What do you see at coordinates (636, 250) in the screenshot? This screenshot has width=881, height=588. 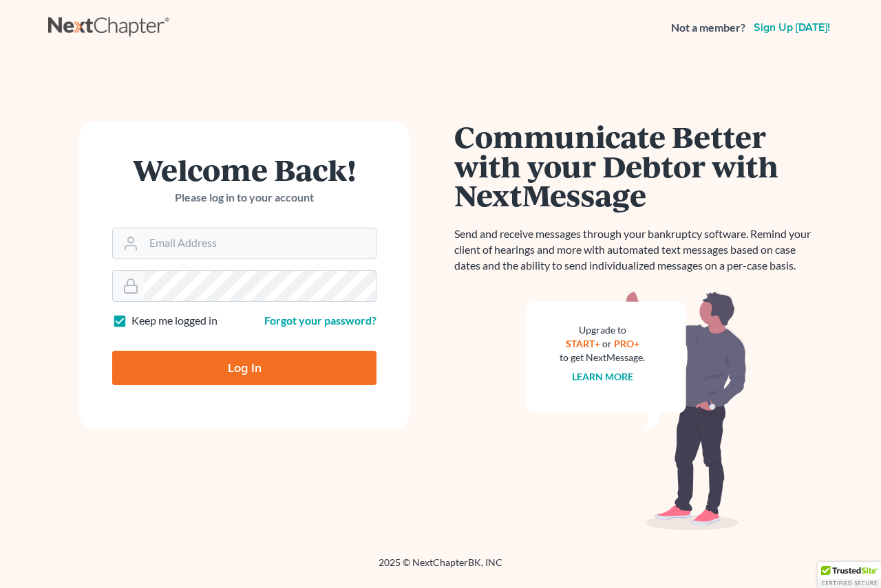 I see `p: Send and receive messages through your bankruptcy software. Remind your client of hearings and mo...` at bounding box center [636, 250].